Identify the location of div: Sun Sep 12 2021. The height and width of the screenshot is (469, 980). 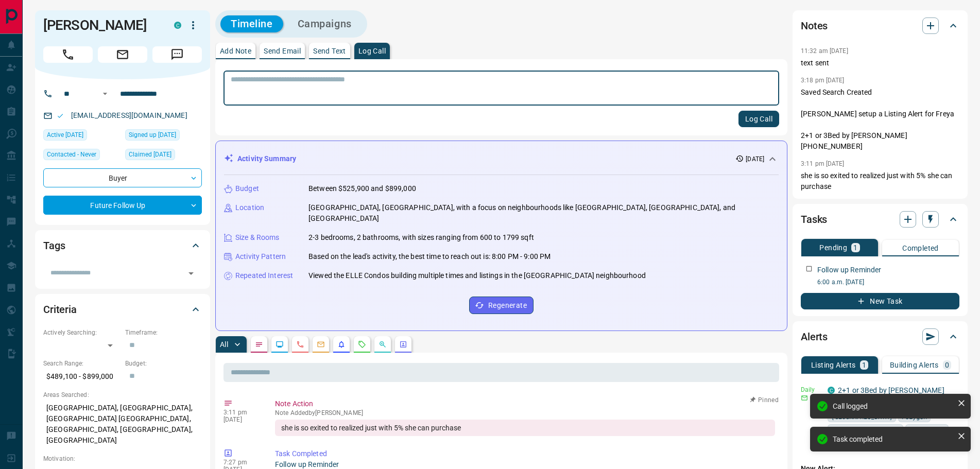
(163, 136).